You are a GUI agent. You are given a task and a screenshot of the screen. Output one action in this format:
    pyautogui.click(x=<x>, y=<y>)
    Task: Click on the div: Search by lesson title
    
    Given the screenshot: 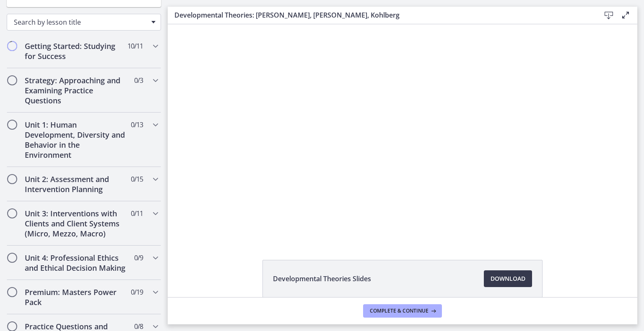 What is the action you would take?
    pyautogui.click(x=84, y=22)
    